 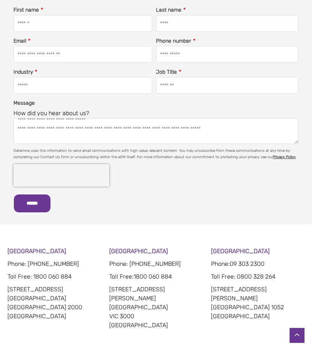 What do you see at coordinates (169, 10) in the screenshot?
I see `span: Last name` at bounding box center [169, 10].